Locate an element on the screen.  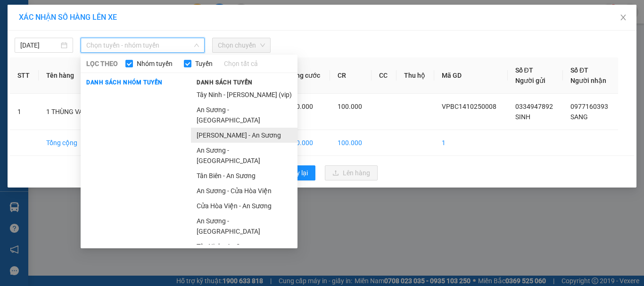
th: Mã GD is located at coordinates (471, 76).